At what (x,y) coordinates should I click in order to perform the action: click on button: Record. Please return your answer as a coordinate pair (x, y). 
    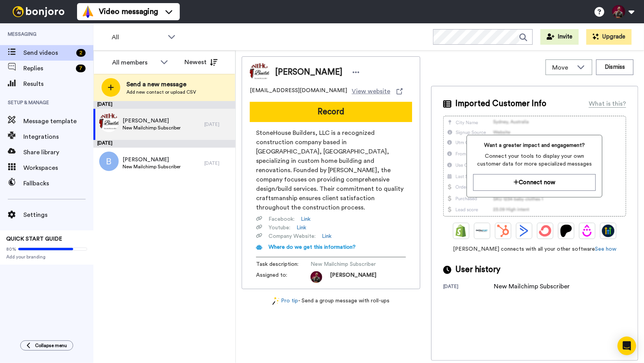
    Looking at the image, I should click on (331, 112).